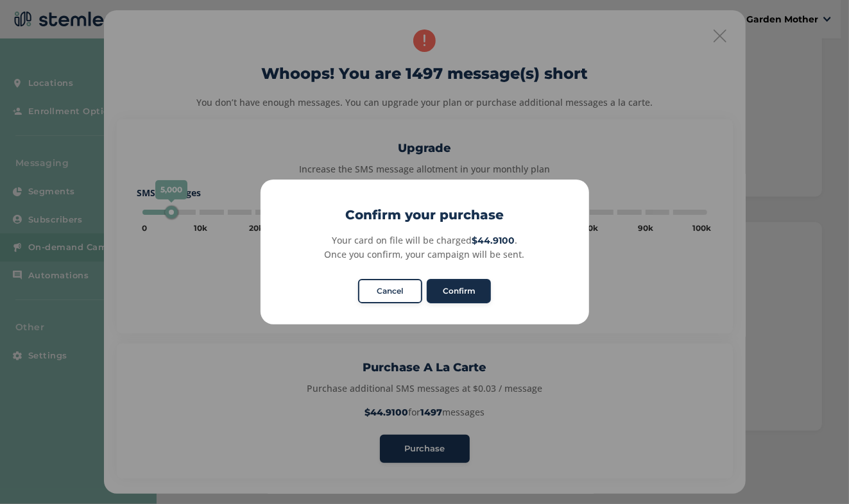 The image size is (849, 504). What do you see at coordinates (390, 291) in the screenshot?
I see `button: Cancel` at bounding box center [390, 291].